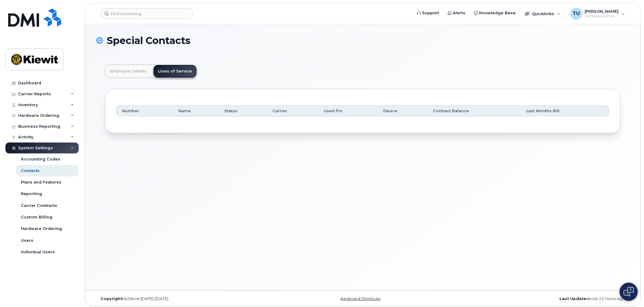 The height and width of the screenshot is (307, 644). Describe the element at coordinates (111, 298) in the screenshot. I see `strong: Copyright` at that location.